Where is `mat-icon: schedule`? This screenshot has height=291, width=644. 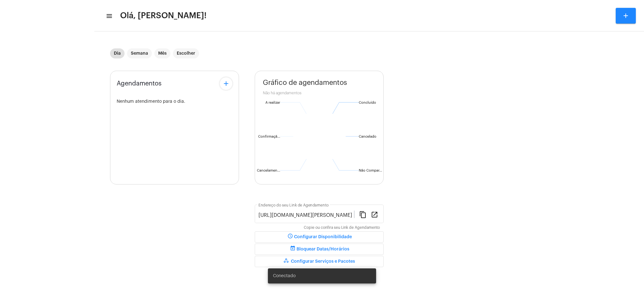 mat-icon: schedule is located at coordinates (290, 237).